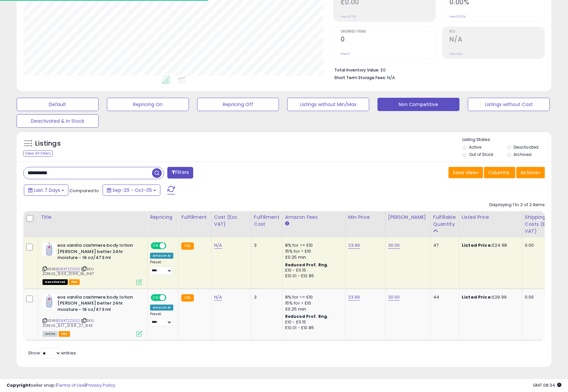  What do you see at coordinates (61, 385) in the screenshot?
I see `div: seller snap | |` at bounding box center [61, 385].